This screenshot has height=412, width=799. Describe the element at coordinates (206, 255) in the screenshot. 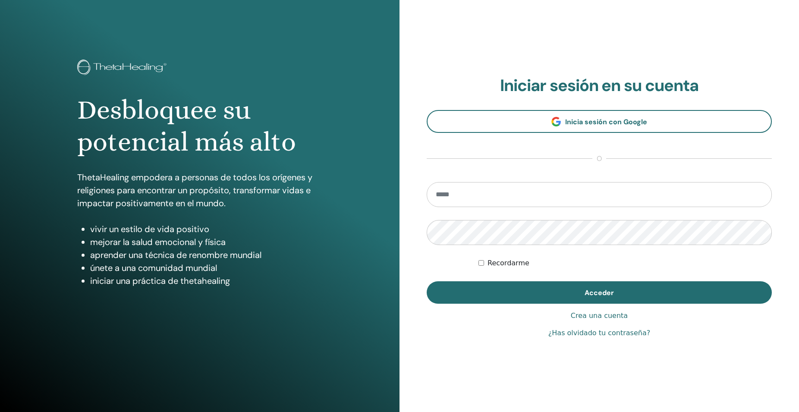

I see `li: aprender una técnica de renombre mundial` at that location.